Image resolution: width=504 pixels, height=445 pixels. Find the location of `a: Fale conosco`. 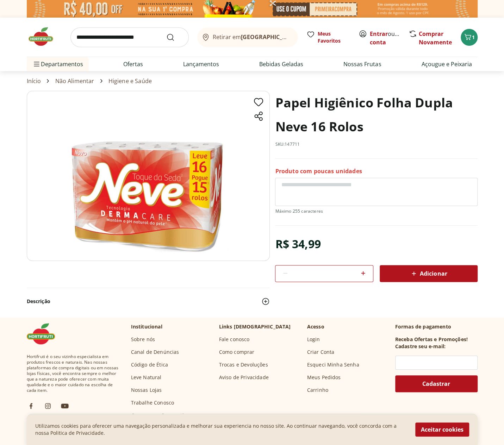

a: Fale conosco is located at coordinates (234, 339).